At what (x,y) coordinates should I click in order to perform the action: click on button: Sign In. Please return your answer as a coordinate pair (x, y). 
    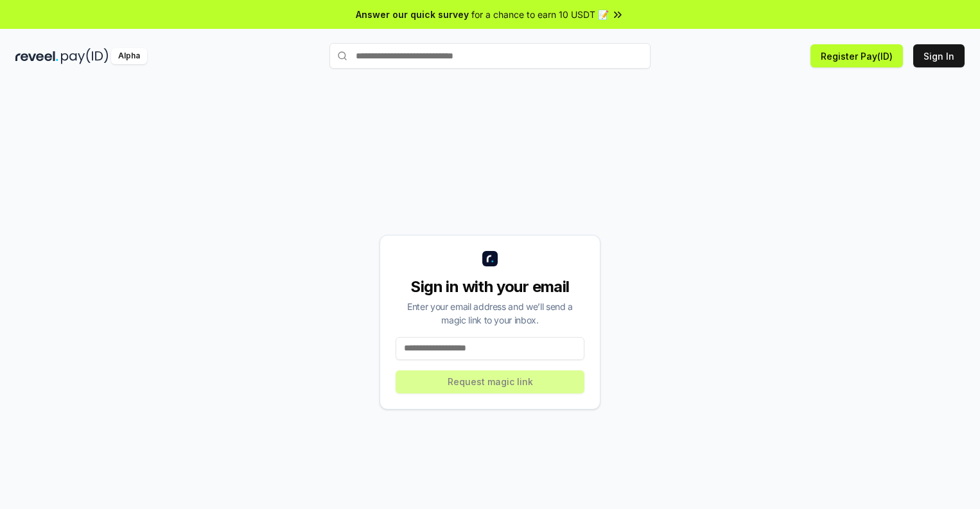
    Looking at the image, I should click on (939, 56).